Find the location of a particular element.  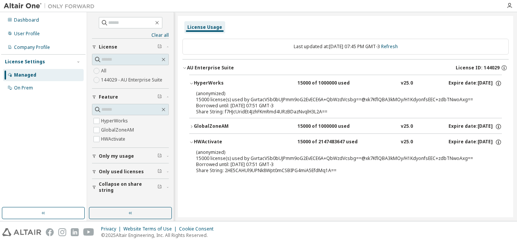

span: Only used licenses is located at coordinates (121, 171).